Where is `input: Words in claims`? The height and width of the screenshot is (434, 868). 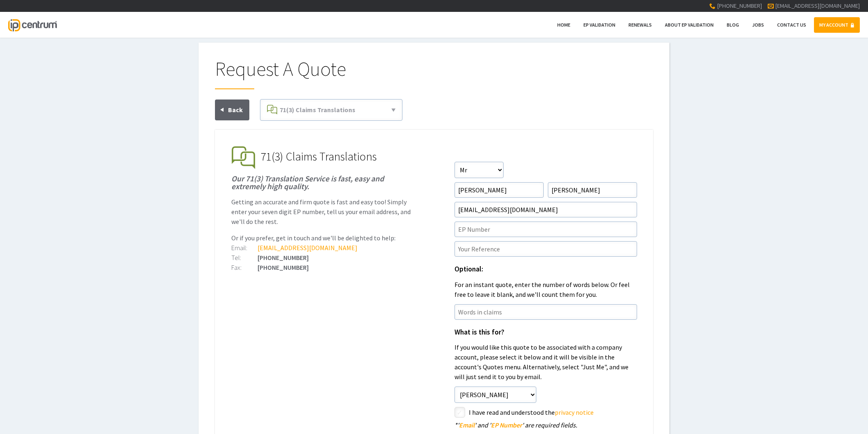 input: Words in claims is located at coordinates (545, 312).